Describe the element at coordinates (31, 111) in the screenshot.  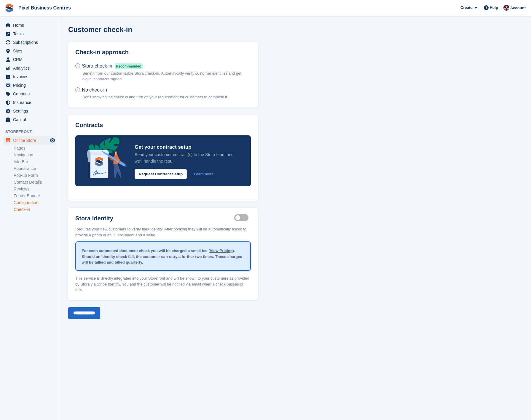
I see `span: Settings` at that location.